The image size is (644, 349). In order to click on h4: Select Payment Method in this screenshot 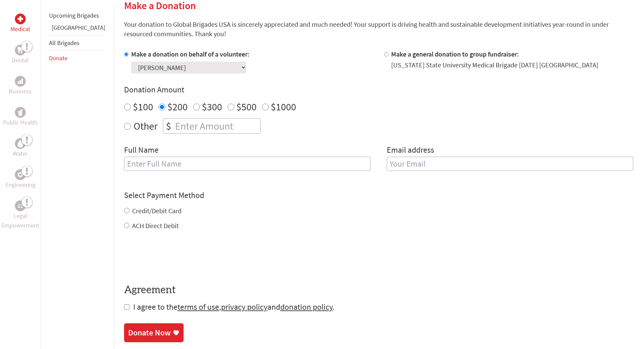, I will do `click(379, 195)`.